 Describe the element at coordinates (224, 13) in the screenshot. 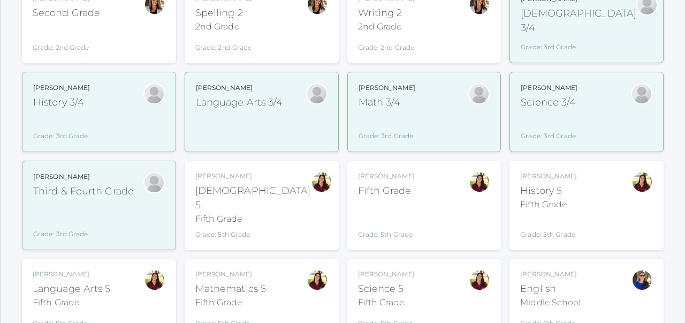

I see `div: Spelling 2` at that location.